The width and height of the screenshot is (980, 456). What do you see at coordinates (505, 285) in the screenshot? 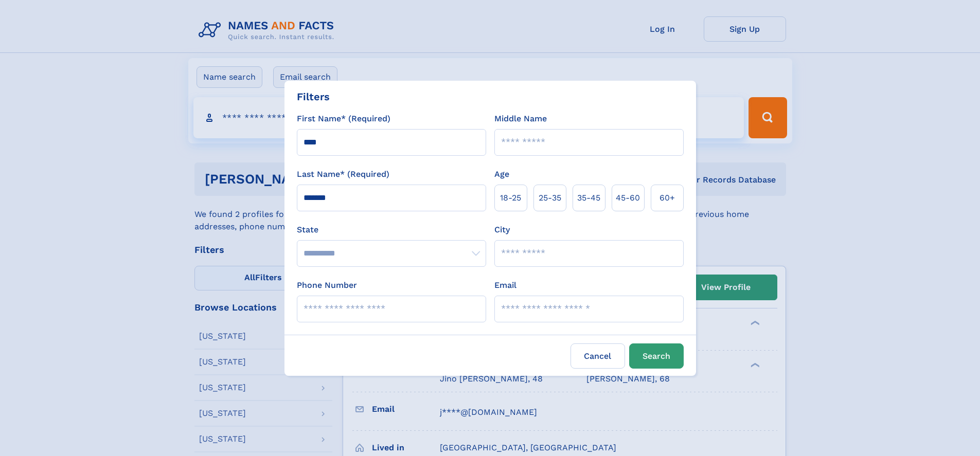
I see `label: Email` at bounding box center [505, 285].